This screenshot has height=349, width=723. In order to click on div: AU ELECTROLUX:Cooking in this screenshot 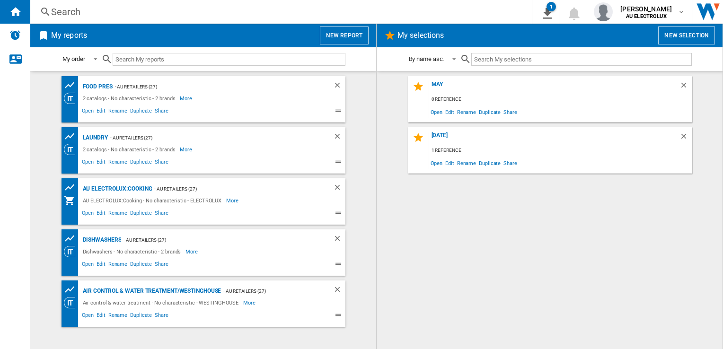, I will do `click(116, 189)`.